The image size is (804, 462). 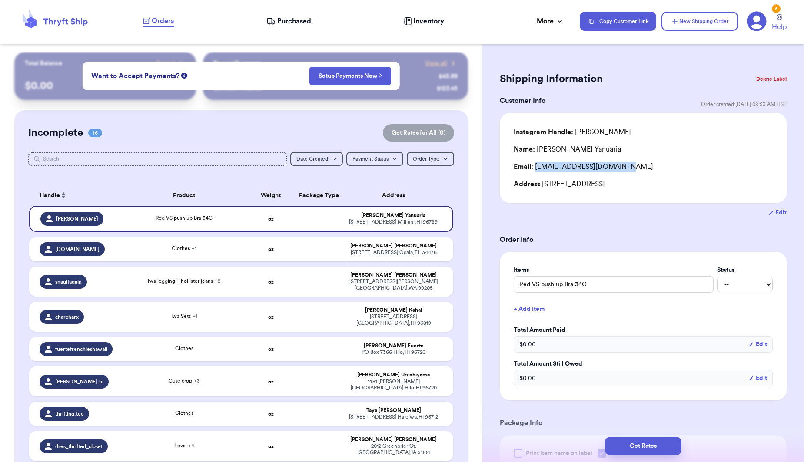 What do you see at coordinates (184, 316) in the screenshot?
I see `span: Iwa Sets` at bounding box center [184, 316].